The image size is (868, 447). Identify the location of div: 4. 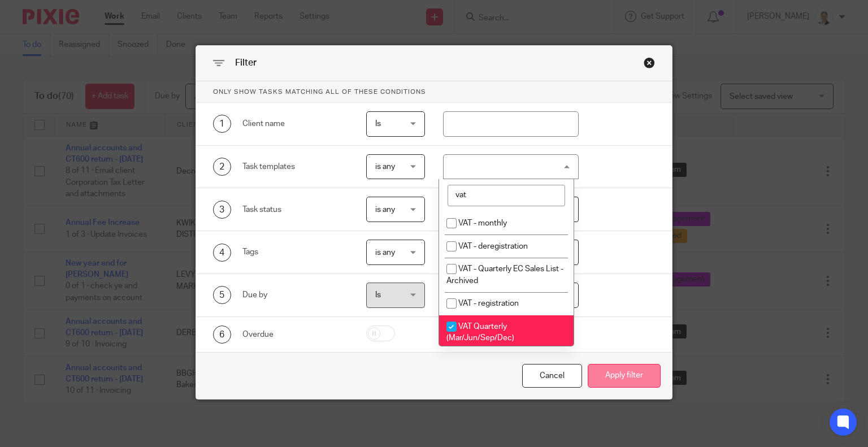
(222, 253).